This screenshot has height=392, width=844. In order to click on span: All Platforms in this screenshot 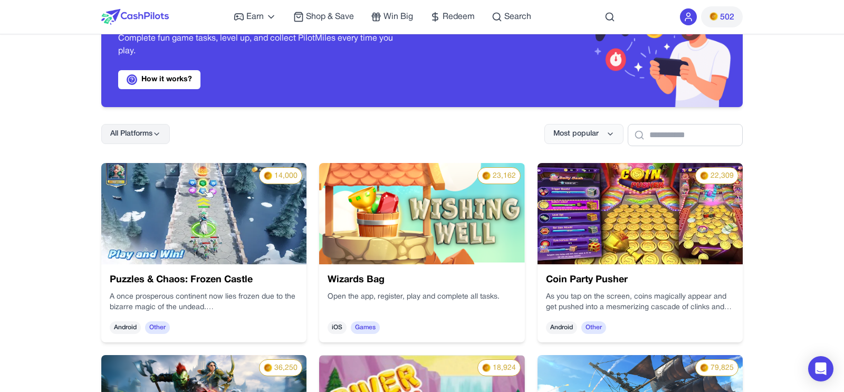, I will do `click(131, 134)`.